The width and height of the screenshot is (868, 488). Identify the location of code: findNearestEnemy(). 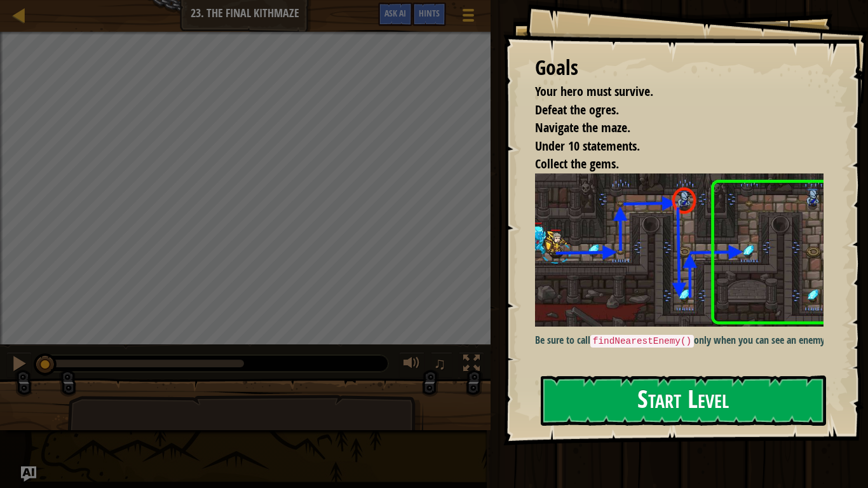
(641, 341).